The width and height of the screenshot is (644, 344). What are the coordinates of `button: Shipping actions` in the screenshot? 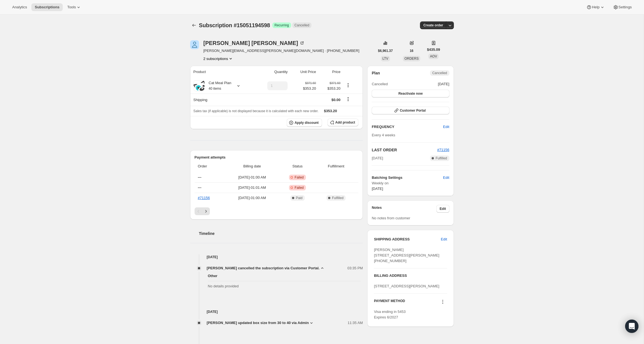 It's located at (348, 99).